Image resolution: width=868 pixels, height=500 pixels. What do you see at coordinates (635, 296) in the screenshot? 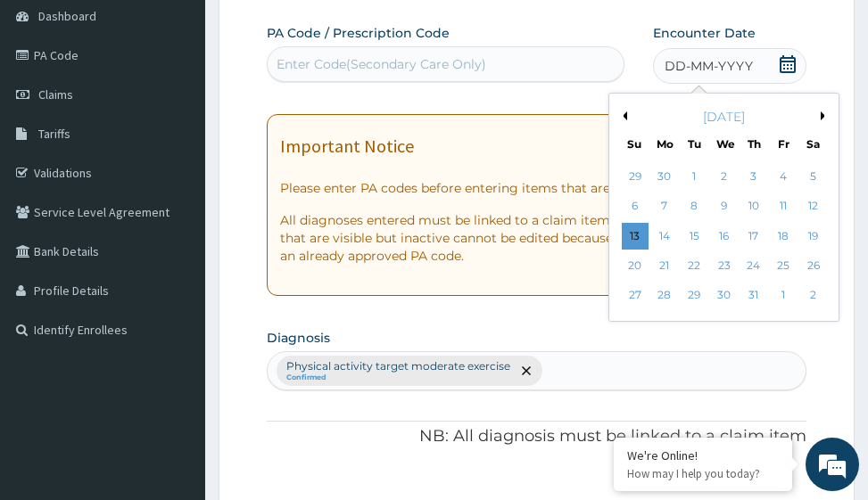
I see `div: Choose Sunday, July 27th, 2025` at bounding box center [635, 296].